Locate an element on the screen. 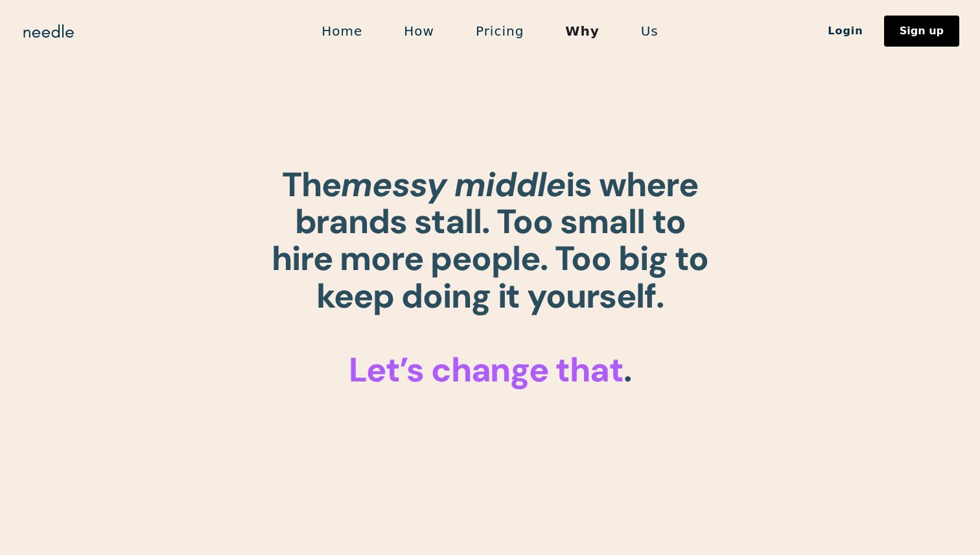  div: Sign up is located at coordinates (921, 31).